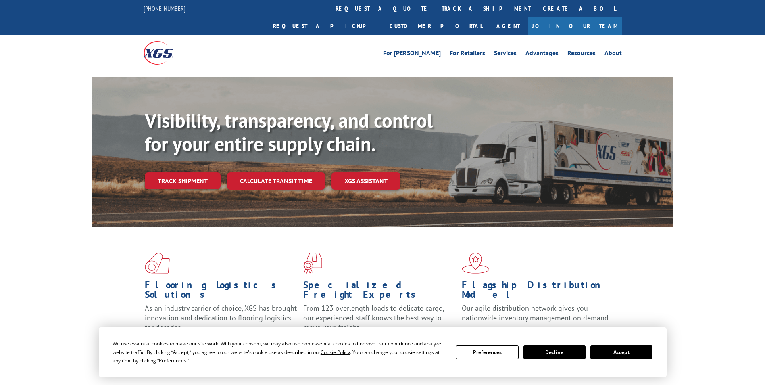 Image resolution: width=765 pixels, height=385 pixels. What do you see at coordinates (221, 318) in the screenshot?
I see `span: As an industry carrier of choice, XGS has brought innovation and dedication to flooring logistics...` at bounding box center [221, 318].